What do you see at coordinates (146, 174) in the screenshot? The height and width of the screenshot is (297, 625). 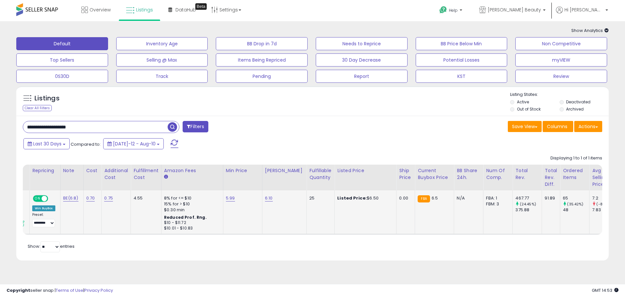 I see `div: Fulfillment Cost` at bounding box center [146, 174].